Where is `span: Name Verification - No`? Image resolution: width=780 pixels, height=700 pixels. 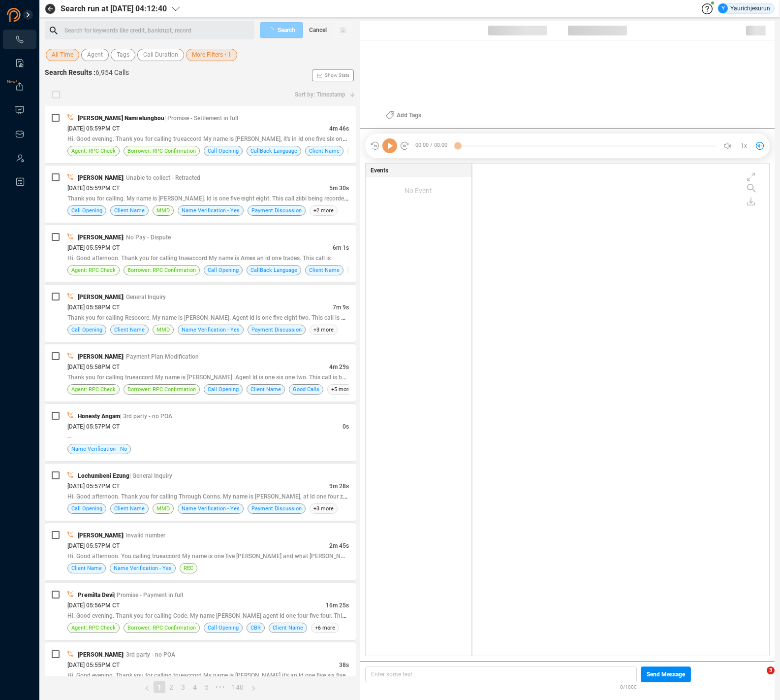
span: Name Verification - No is located at coordinates (99, 449).